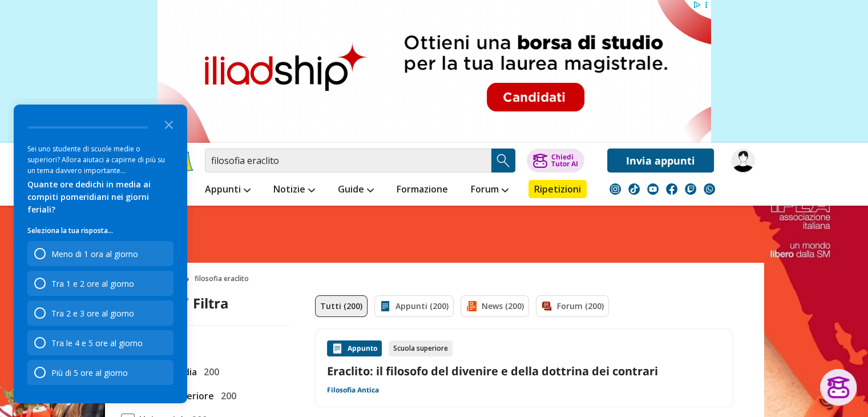  I want to click on a: Formazione, so click(422, 190).